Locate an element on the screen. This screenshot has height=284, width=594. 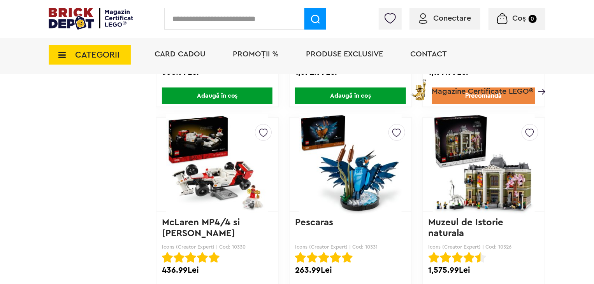
img: Pescaras is located at coordinates (350, 165).